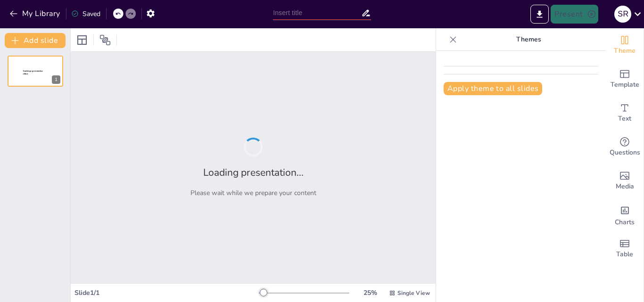 The height and width of the screenshot is (302, 644). What do you see at coordinates (625, 79) in the screenshot?
I see `div: Add ready made slides` at bounding box center [625, 79].